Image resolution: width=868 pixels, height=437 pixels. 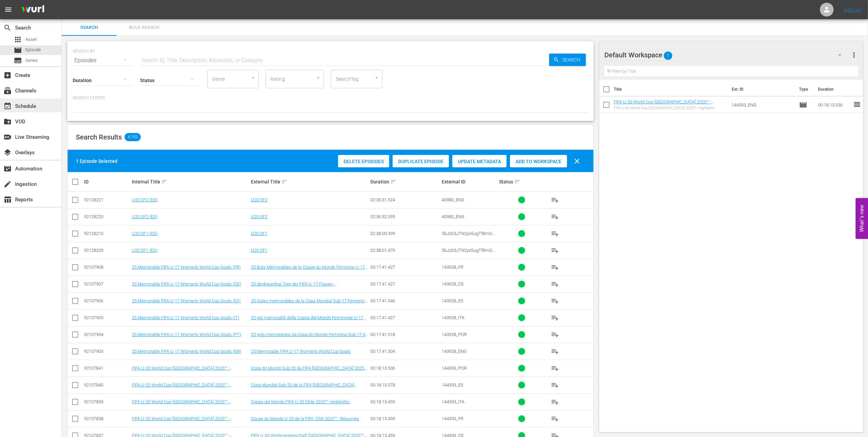 What do you see at coordinates (538, 161) in the screenshot?
I see `button: Add to Workspace` at bounding box center [538, 161].